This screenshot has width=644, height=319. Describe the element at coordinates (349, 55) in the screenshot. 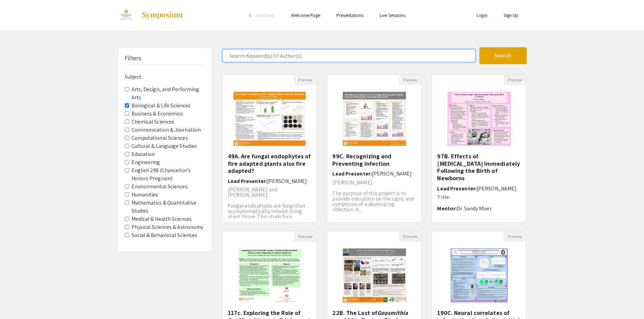

I see `input: Search Keyword(s) Or Author(s)` at that location.